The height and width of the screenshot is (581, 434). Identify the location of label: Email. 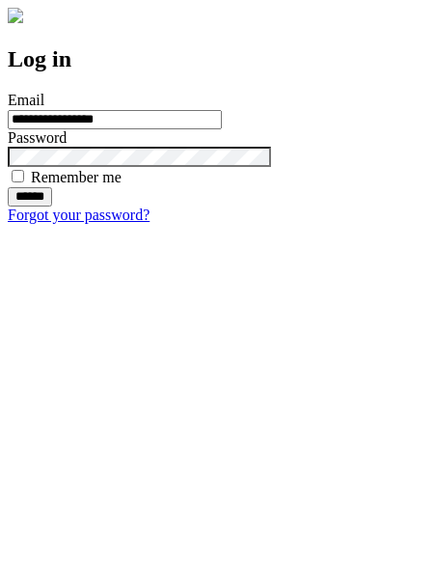
(26, 99).